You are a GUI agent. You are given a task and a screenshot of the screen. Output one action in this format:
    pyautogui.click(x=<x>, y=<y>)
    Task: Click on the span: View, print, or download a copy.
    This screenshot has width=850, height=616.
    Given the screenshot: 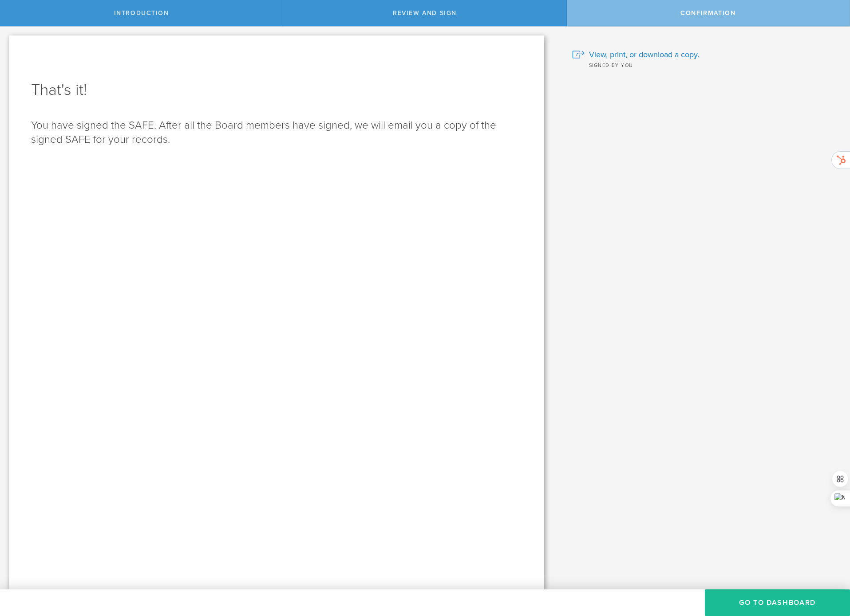 What is the action you would take?
    pyautogui.click(x=644, y=55)
    